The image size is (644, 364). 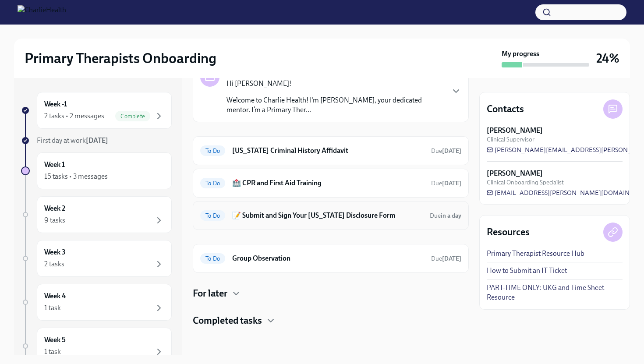 I want to click on h4: For later, so click(x=210, y=293).